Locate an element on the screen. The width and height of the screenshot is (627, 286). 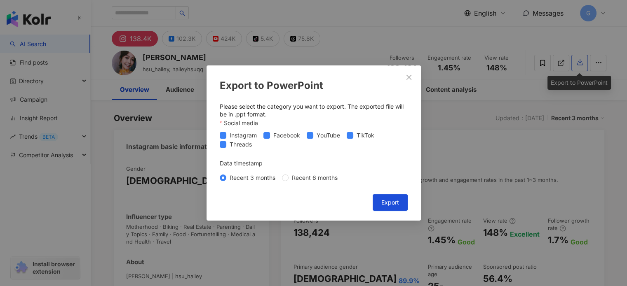
span: Threads is located at coordinates (241, 145).